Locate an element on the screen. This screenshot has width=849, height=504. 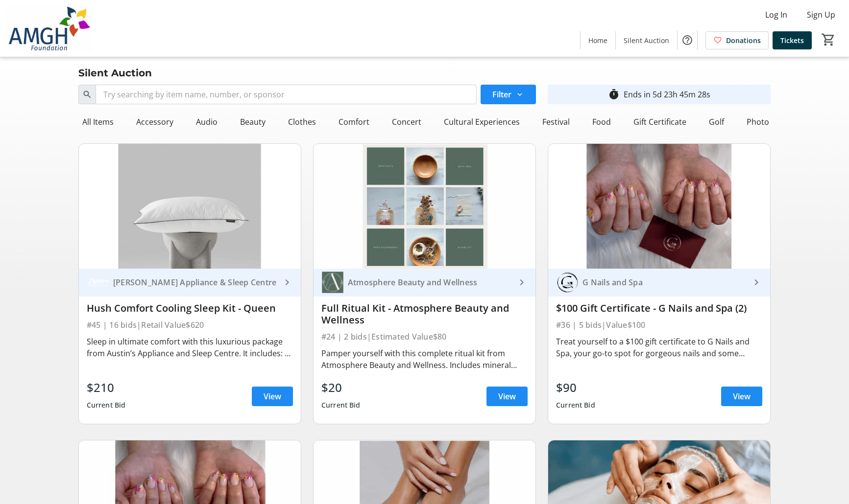
div: Cultural Experiences is located at coordinates (481, 122).